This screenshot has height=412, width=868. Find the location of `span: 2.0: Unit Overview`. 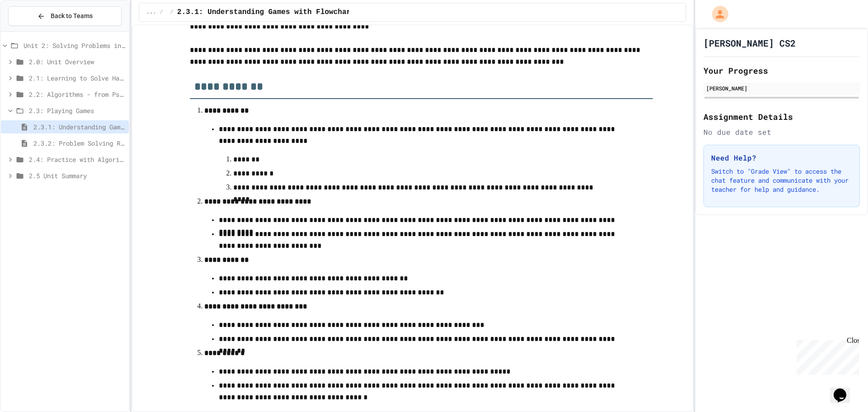

span: 2.0: Unit Overview is located at coordinates (77, 62).